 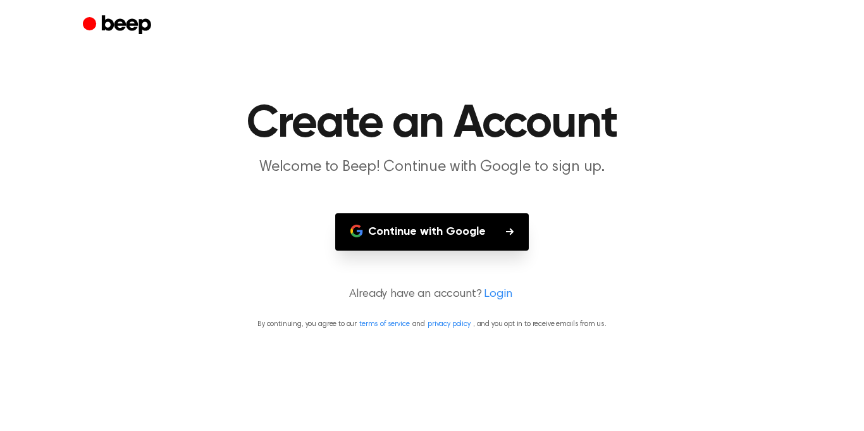 What do you see at coordinates (449, 324) in the screenshot?
I see `a: privacy policy` at bounding box center [449, 324].